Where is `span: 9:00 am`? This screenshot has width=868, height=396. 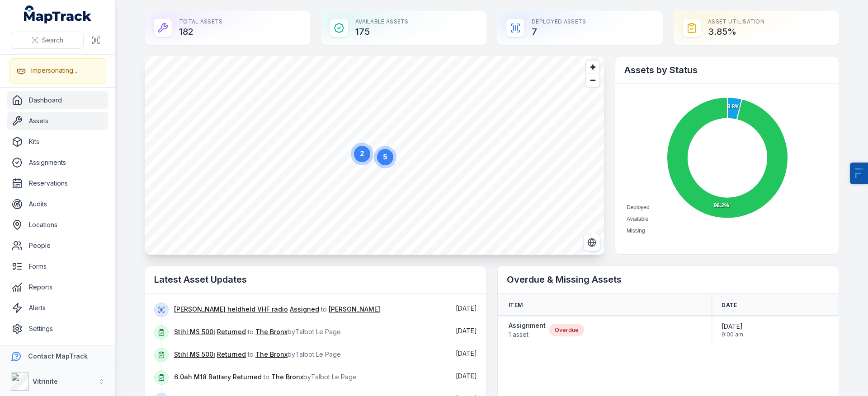 span: 9:00 am is located at coordinates (732, 335).